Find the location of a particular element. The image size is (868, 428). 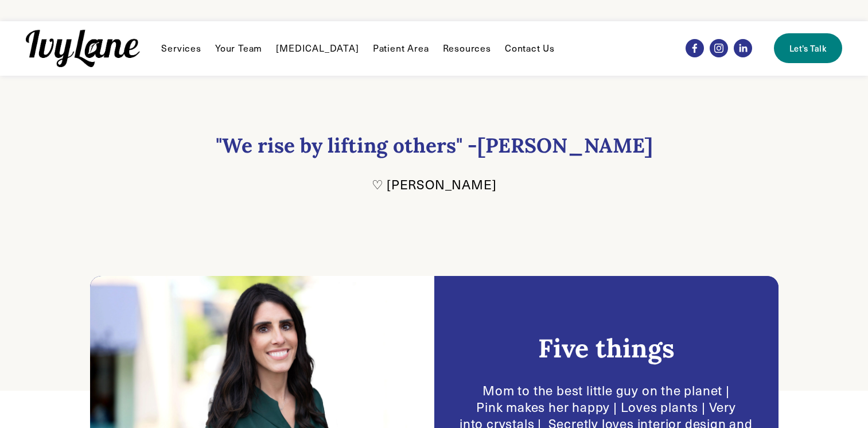

a: Contact Us is located at coordinates (530, 48).